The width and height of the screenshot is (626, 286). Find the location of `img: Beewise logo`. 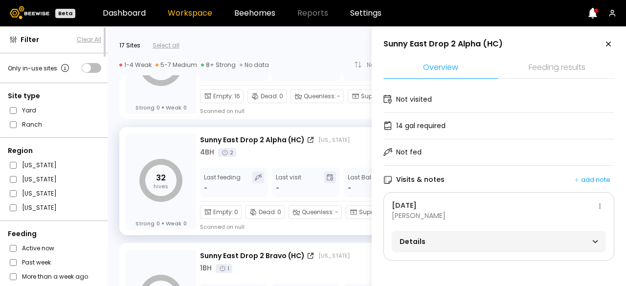

img: Beewise logo is located at coordinates (29, 13).